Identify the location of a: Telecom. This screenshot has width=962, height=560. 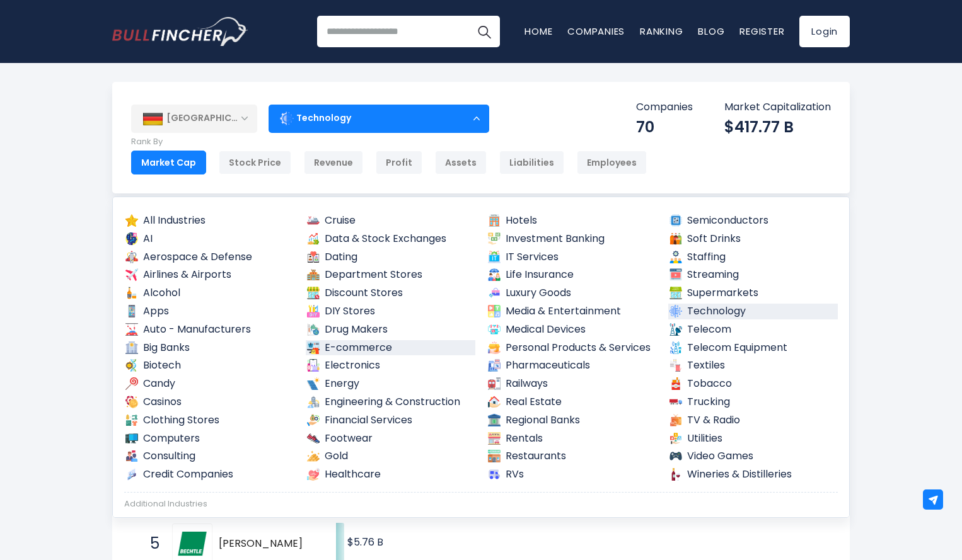
(753, 330).